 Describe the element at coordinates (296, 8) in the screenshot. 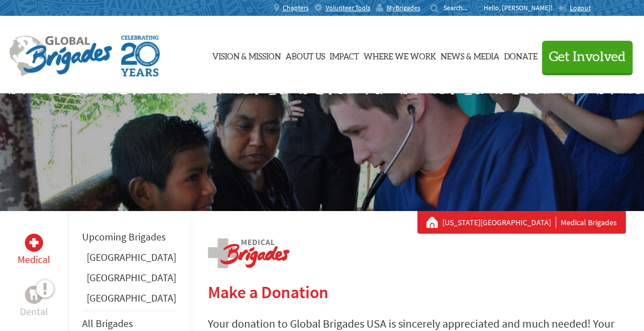

I see `span: Chapters` at that location.